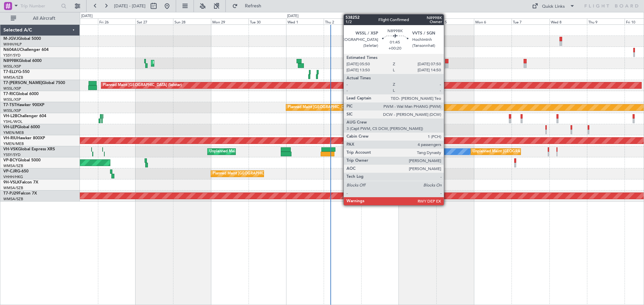  Describe the element at coordinates (11, 193) in the screenshot. I see `span: T7-PJ29` at that location.